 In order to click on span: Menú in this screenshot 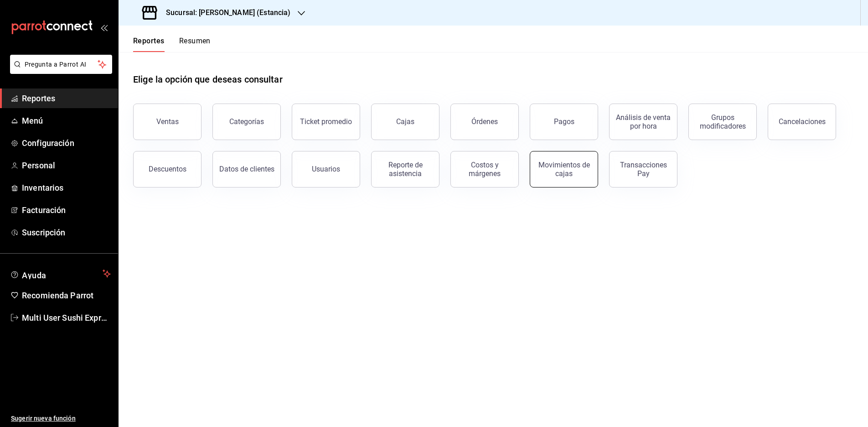, I will do `click(66, 120)`.